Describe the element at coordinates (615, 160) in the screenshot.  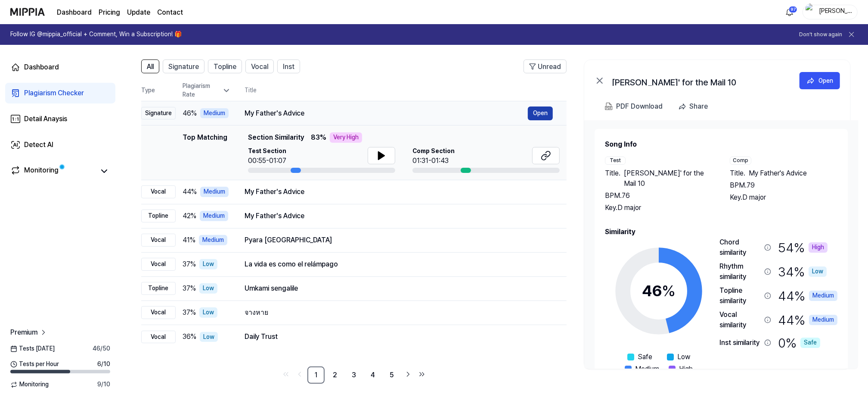
I see `div: Test` at that location.